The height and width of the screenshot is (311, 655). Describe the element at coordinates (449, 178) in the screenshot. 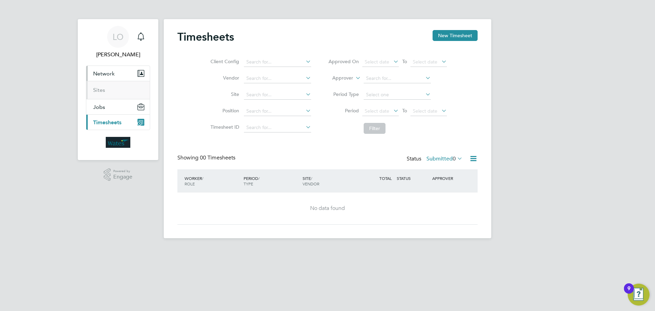

I see `div: APPROVER` at that location.